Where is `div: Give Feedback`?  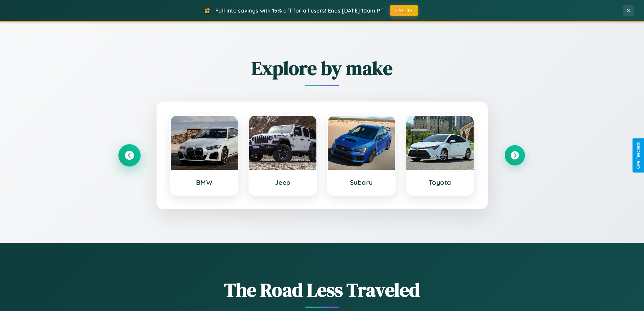
div: Give Feedback is located at coordinates (639, 156).